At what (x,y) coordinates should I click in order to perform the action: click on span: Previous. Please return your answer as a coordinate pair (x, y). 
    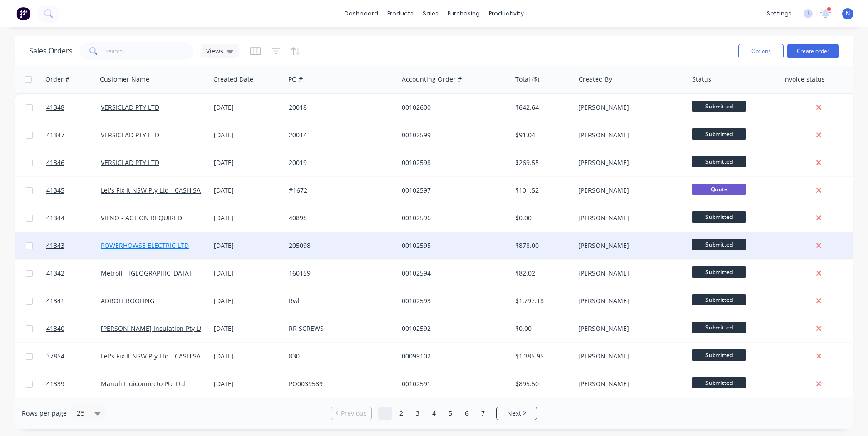
    Looking at the image, I should click on (354, 413).